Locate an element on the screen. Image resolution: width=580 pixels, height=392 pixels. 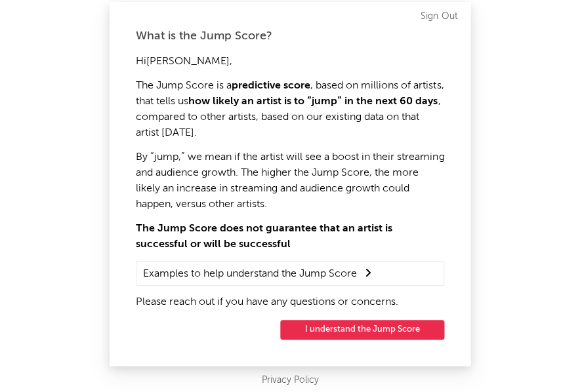
a: Sign Out is located at coordinates (439, 17).